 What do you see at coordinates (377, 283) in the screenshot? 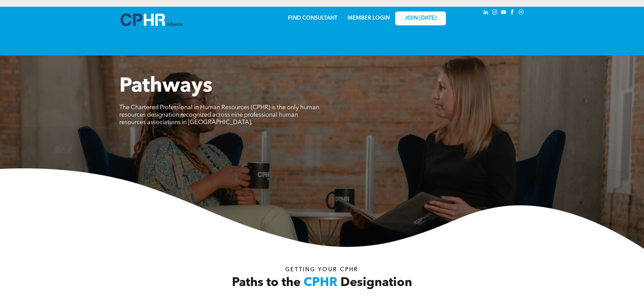
I see `span: Designation` at bounding box center [377, 283].